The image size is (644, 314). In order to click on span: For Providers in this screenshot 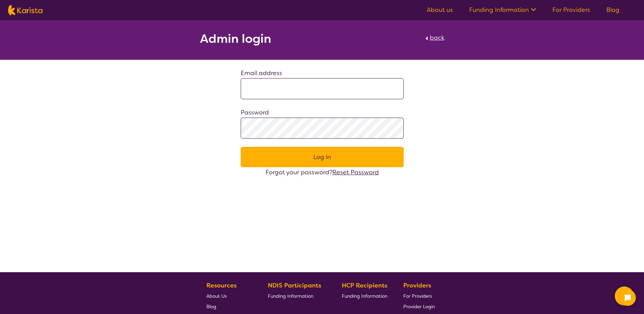, I will do `click(417, 296)`.